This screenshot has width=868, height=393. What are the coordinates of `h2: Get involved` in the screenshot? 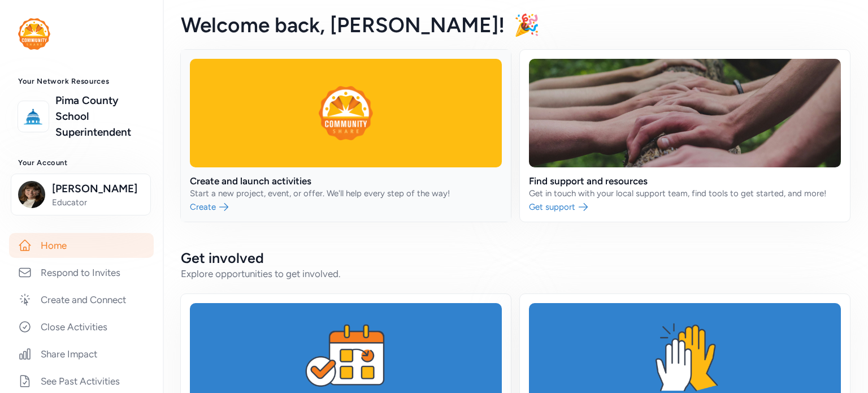 It's located at (515, 258).